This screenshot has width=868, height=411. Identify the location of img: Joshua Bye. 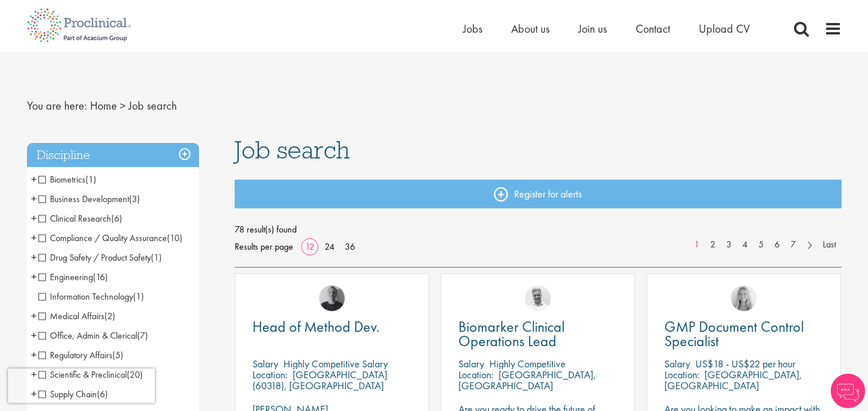
(538, 298).